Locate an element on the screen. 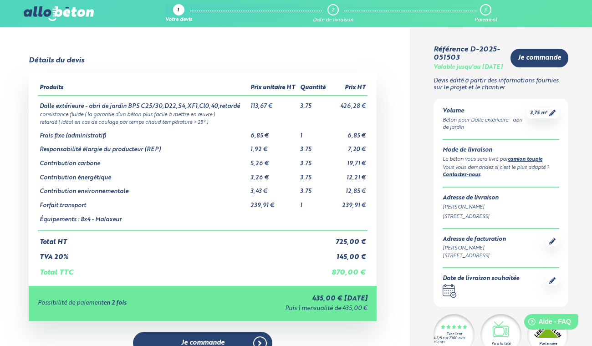  td: Forfait transport is located at coordinates (143, 202).